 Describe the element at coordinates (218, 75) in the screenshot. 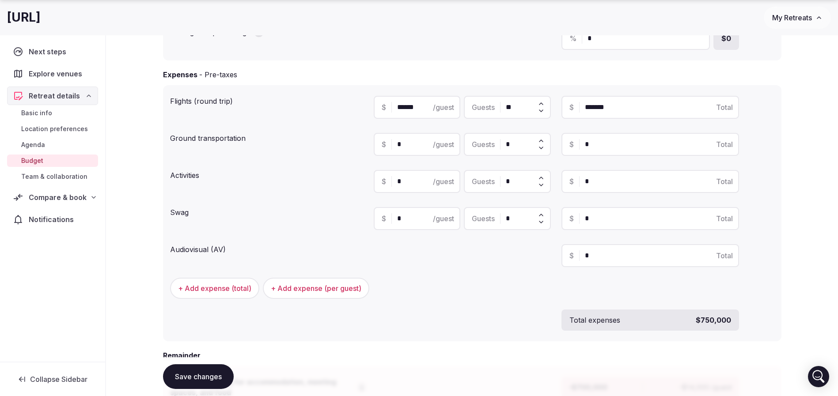

I see `div: - Pre-taxes` at that location.